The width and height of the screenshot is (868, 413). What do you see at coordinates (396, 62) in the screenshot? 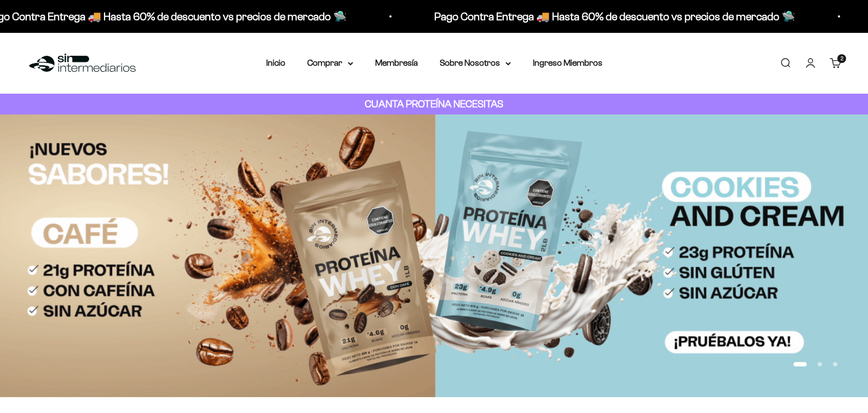
I see `a: Membresía` at bounding box center [396, 62].